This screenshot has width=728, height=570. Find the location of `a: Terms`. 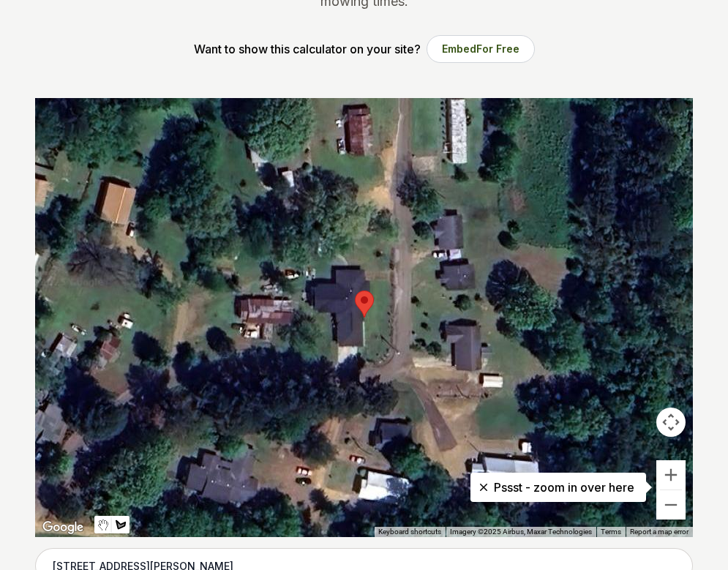

a: Terms is located at coordinates (611, 531).